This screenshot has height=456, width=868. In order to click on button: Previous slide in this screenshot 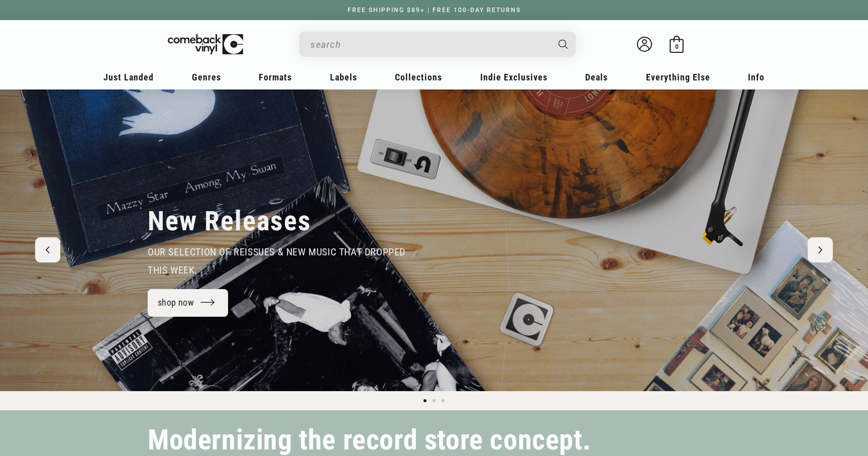, I will do `click(48, 250)`.